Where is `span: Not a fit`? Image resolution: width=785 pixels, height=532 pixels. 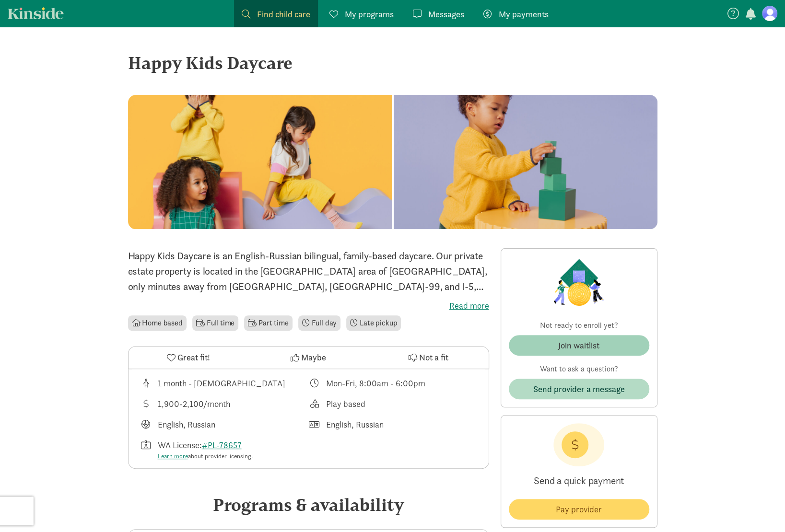 span: Not a fit is located at coordinates (433, 357).